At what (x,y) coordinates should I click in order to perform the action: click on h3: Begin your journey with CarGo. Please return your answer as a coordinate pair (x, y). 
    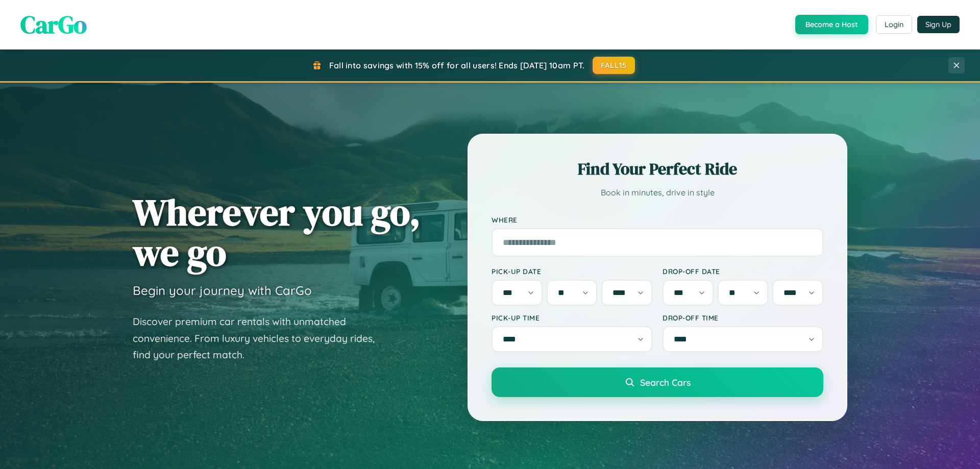
    Looking at the image, I should click on (222, 291).